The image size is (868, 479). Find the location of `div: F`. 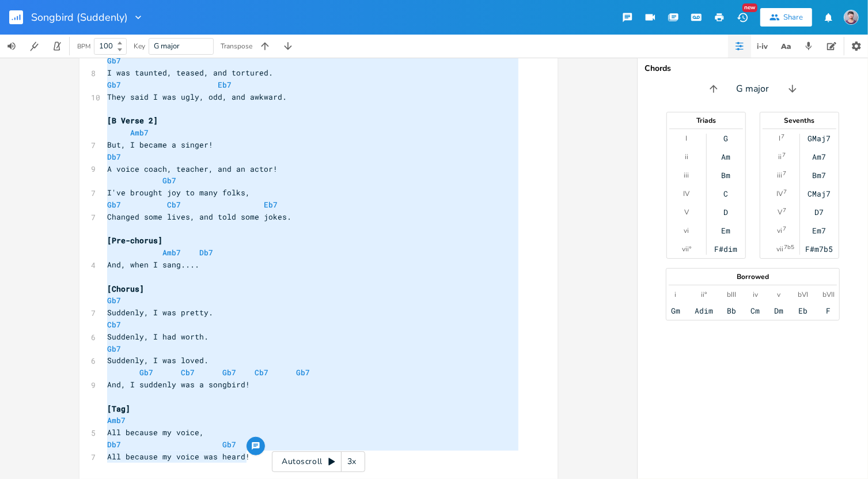

div: F is located at coordinates (828, 311).